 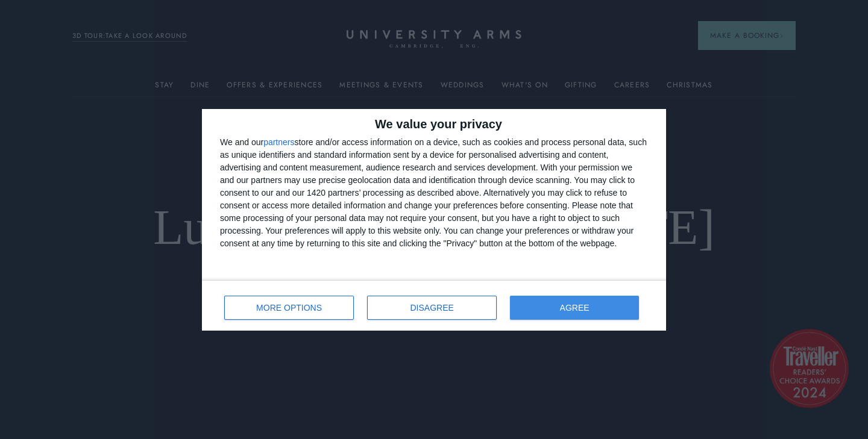 I want to click on span: AGREE, so click(x=575, y=308).